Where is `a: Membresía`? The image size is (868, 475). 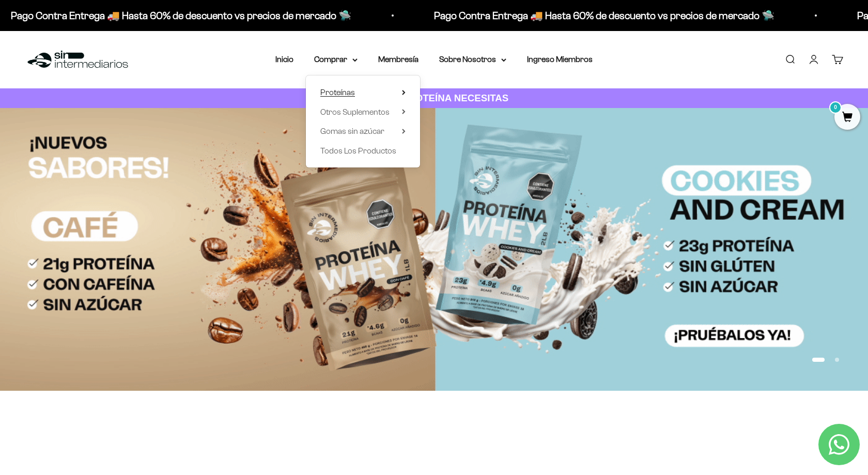 a: Membresía is located at coordinates (398, 59).